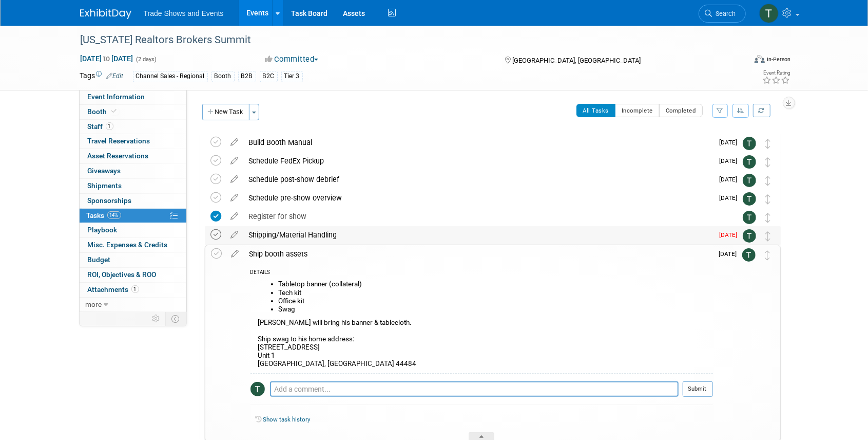 The width and height of the screenshot is (868, 440). Describe the element at coordinates (133, 127) in the screenshot. I see `a: Staff1` at that location.